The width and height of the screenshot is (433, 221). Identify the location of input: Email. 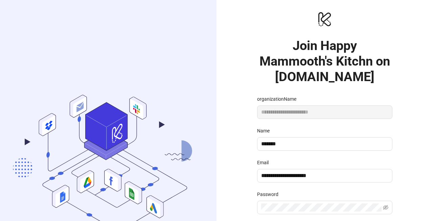
(324, 176).